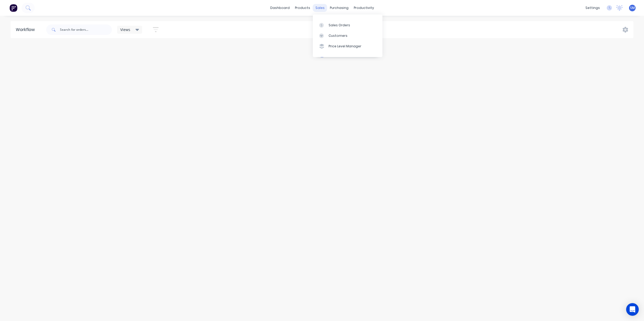 The height and width of the screenshot is (321, 644). Describe the element at coordinates (27, 30) in the screenshot. I see `div: Workflow` at that location.